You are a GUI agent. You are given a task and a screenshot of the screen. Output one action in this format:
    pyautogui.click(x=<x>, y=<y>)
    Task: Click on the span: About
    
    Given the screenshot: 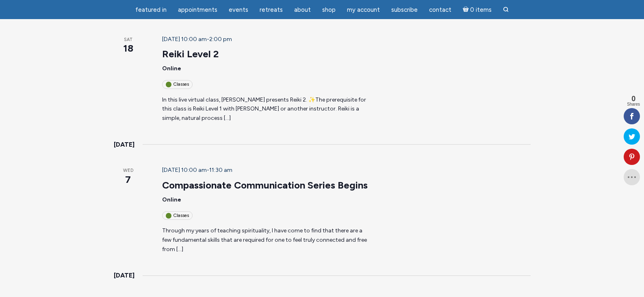 What is the action you would take?
    pyautogui.click(x=302, y=10)
    